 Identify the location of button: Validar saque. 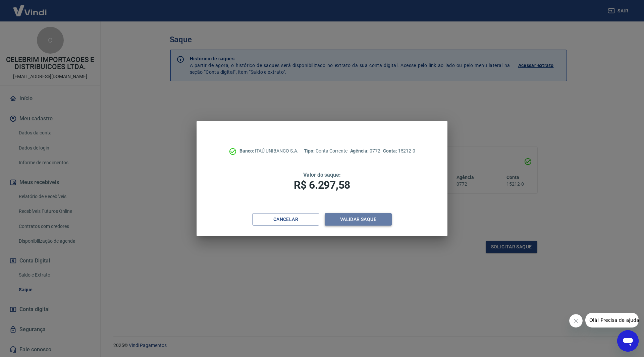
(358, 219).